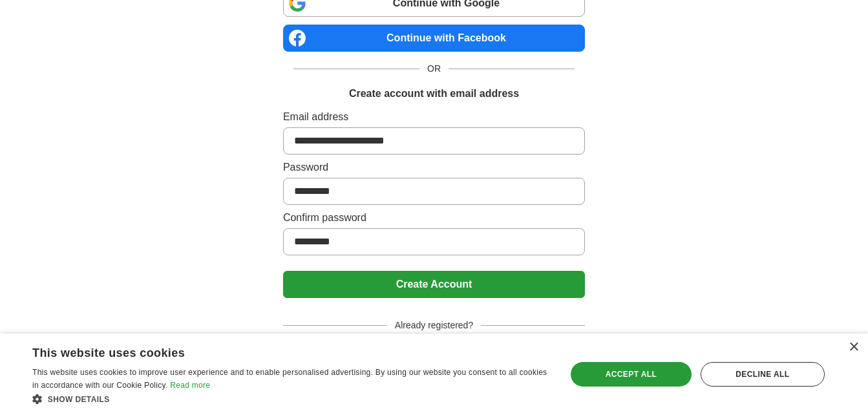 The image size is (868, 415). Describe the element at coordinates (434, 38) in the screenshot. I see `a: Continue with Facebook` at that location.